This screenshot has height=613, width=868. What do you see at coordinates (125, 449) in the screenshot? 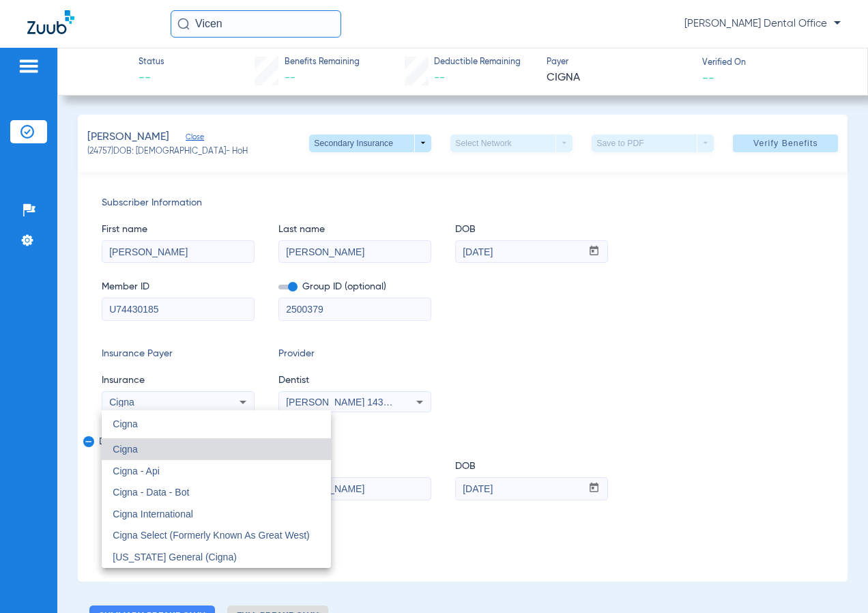
I see `span: Cigna` at bounding box center [125, 449].